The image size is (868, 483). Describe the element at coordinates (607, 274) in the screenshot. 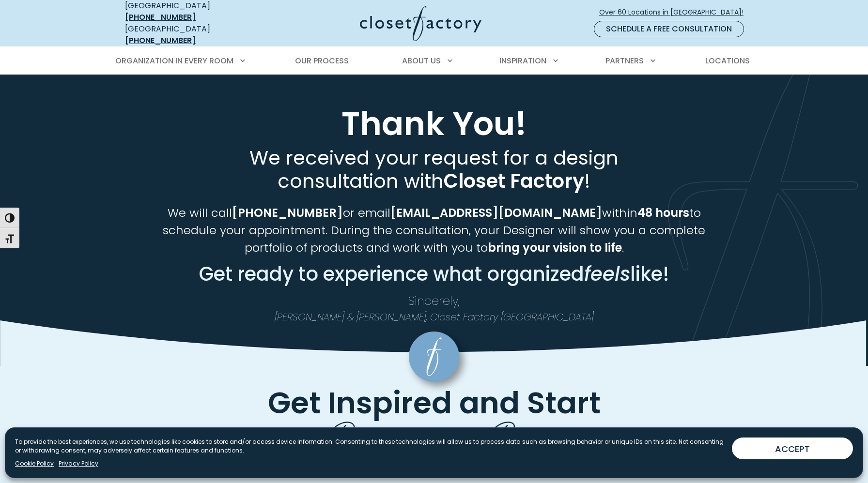

I see `em: feels` at that location.